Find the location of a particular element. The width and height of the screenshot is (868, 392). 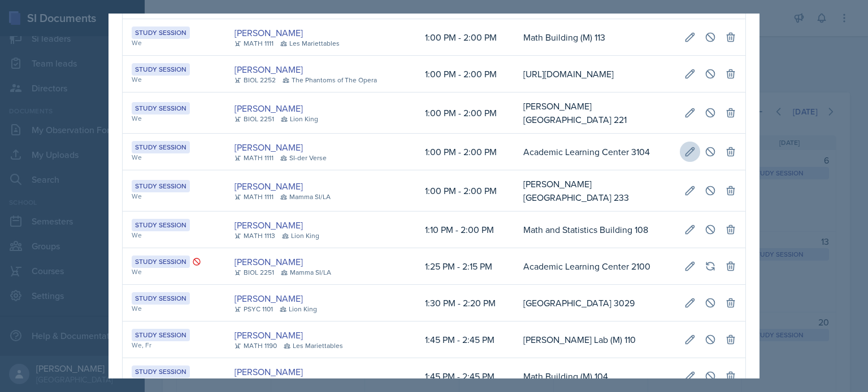

td: Math and Statistics Building 108 is located at coordinates (595, 229).